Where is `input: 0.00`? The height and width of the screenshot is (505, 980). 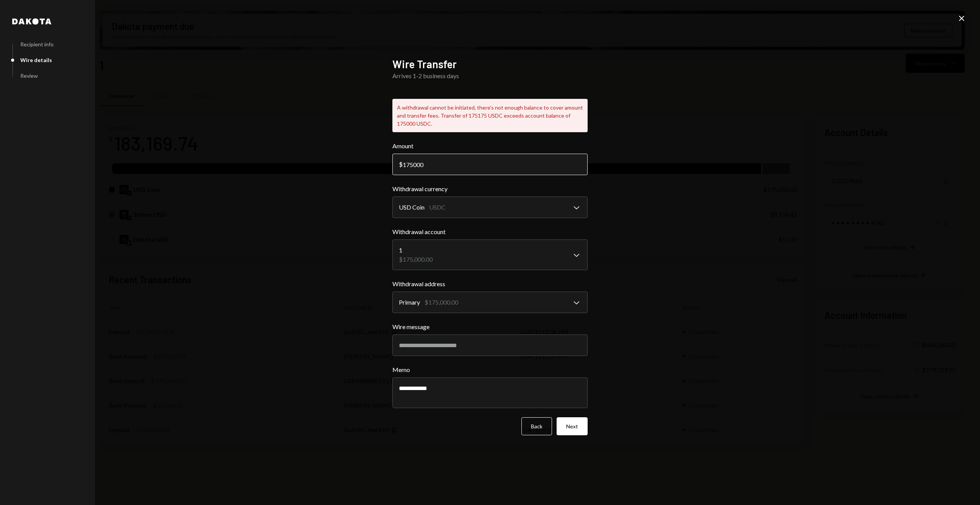 input: 0.00 is located at coordinates (490, 165).